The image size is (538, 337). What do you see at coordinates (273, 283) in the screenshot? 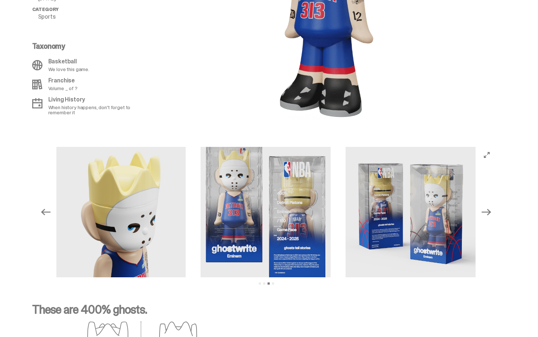
I see `button: View slide 4` at bounding box center [273, 283].